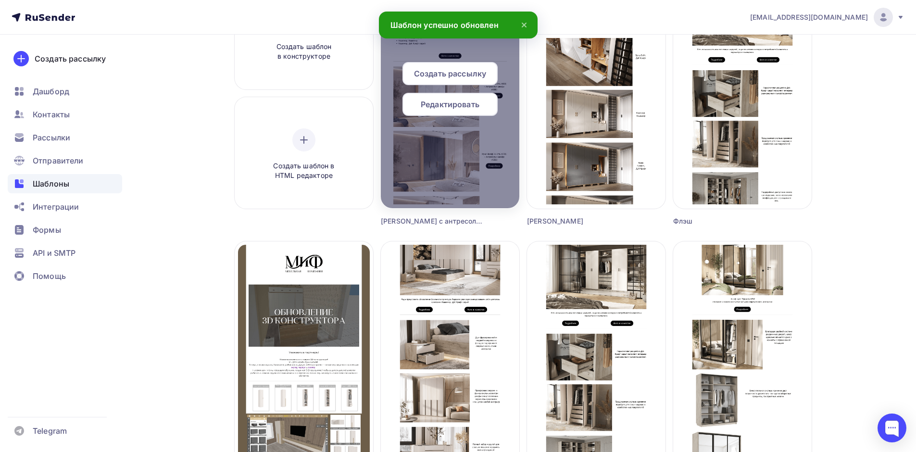  What do you see at coordinates (51, 184) in the screenshot?
I see `span: Шаблоны` at bounding box center [51, 184].